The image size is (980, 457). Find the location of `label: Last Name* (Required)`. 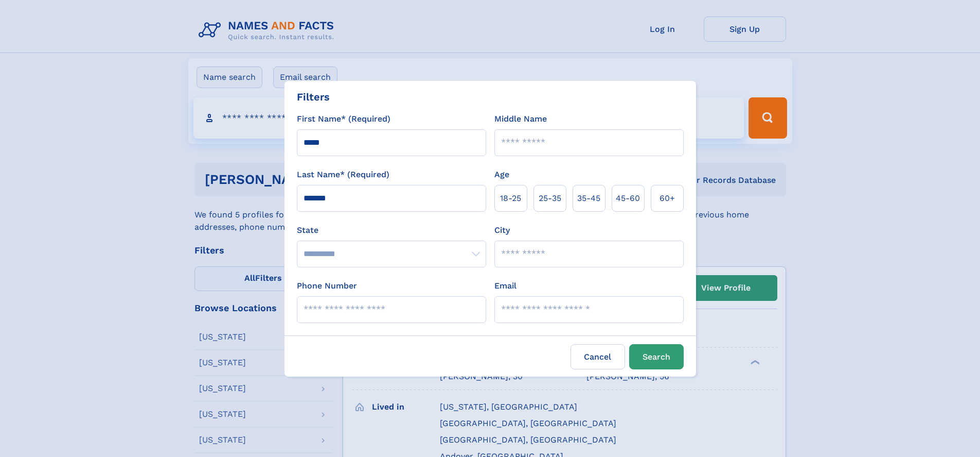

label: Last Name* (Required) is located at coordinates (343, 175).